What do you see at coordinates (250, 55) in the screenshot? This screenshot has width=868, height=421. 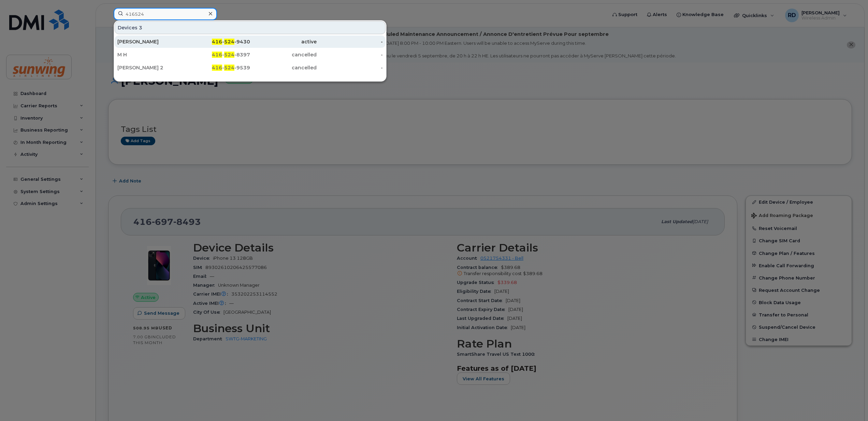 I see `a: M H416-524-8397cancelled-` at bounding box center [250, 55].